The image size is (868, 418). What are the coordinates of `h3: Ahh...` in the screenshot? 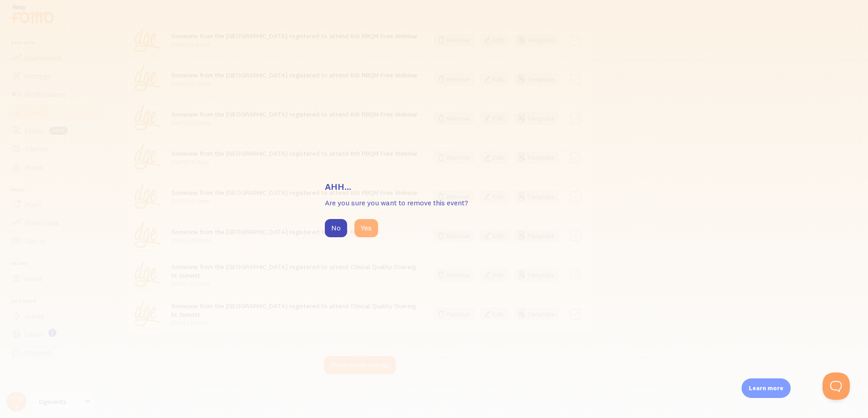 It's located at (434, 187).